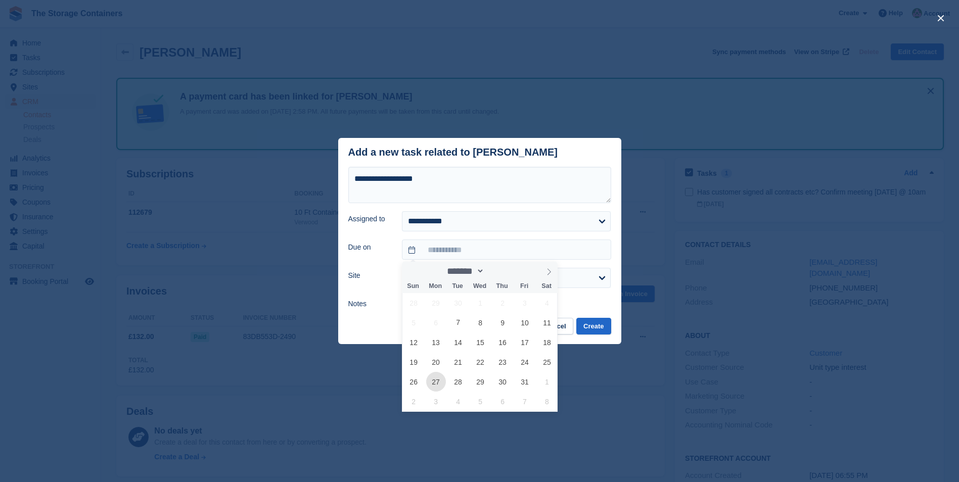  Describe the element at coordinates (546, 362) in the screenshot. I see `span: October 25, 2025` at that location.